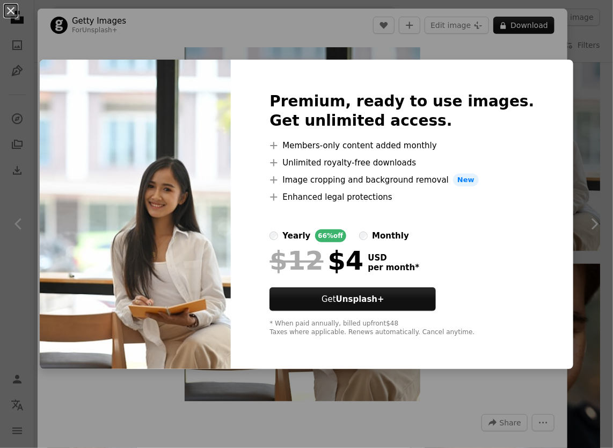  Describe the element at coordinates (316, 261) in the screenshot. I see `div: $4` at that location.